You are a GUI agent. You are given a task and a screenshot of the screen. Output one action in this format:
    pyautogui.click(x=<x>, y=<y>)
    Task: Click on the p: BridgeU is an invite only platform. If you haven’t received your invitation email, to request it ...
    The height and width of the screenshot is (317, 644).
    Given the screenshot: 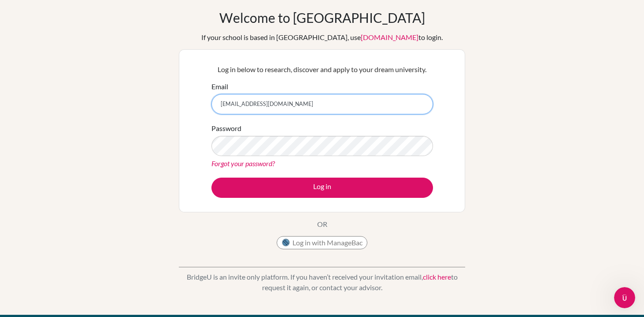 What is the action you would take?
    pyautogui.click(x=322, y=282)
    